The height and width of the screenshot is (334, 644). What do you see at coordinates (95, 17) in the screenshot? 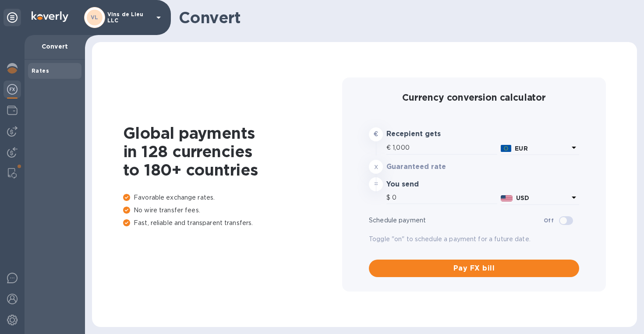
I see `b: VL` at bounding box center [95, 17].